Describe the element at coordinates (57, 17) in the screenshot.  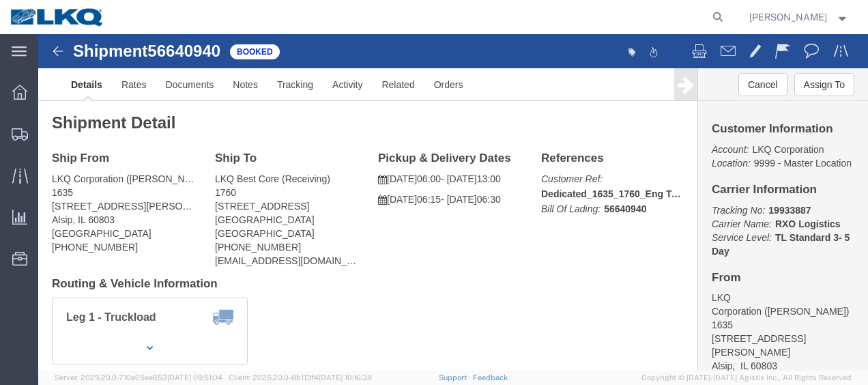
I see `img: logo` at that location.